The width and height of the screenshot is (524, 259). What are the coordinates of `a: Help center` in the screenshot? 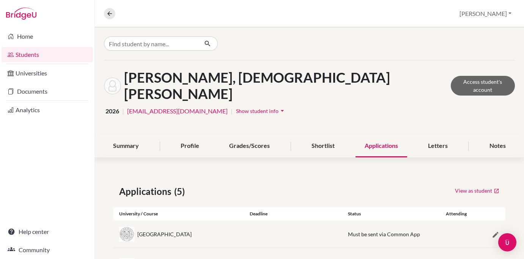 It's located at (47, 232).